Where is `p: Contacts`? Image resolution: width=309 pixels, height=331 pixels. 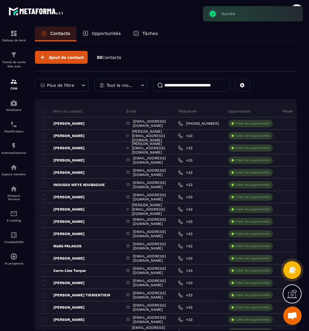 p: Contacts is located at coordinates (60, 33).